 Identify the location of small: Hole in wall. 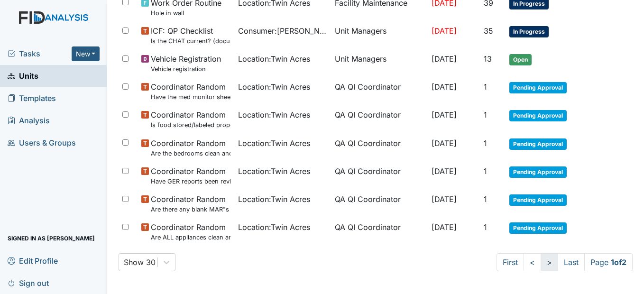
(186, 13).